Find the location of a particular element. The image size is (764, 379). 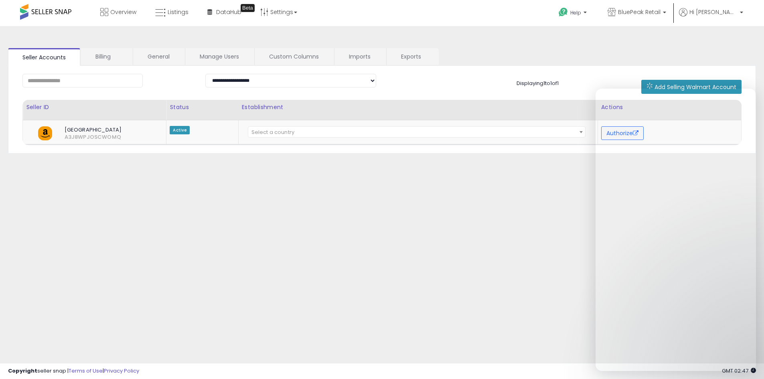

button: Add Selling Walmart Account is located at coordinates (691, 87).